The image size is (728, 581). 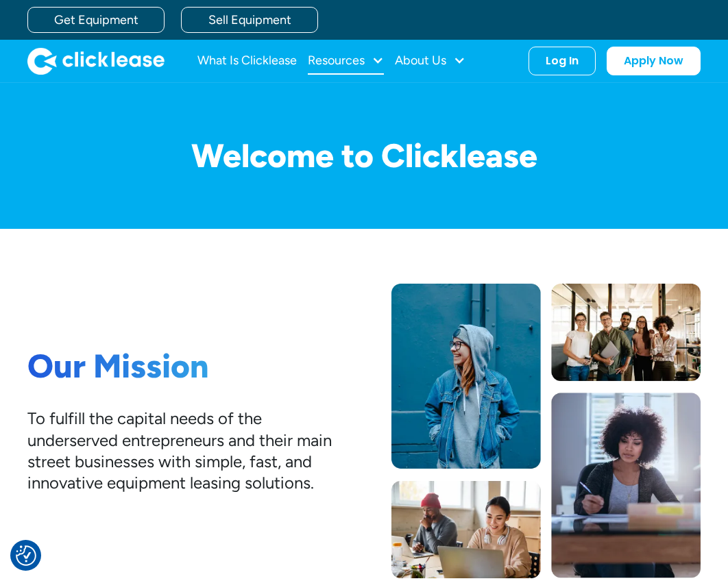 What do you see at coordinates (96, 61) in the screenshot?
I see `img: Clicklease logo` at bounding box center [96, 61].